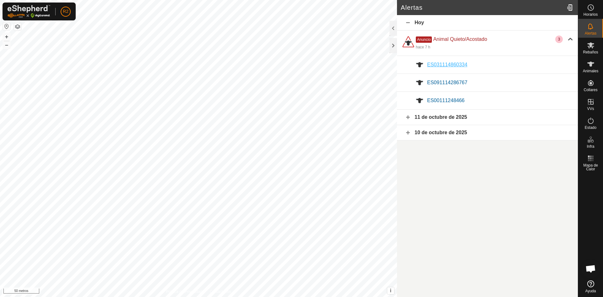  I want to click on a: Ayuda, so click(591, 287).